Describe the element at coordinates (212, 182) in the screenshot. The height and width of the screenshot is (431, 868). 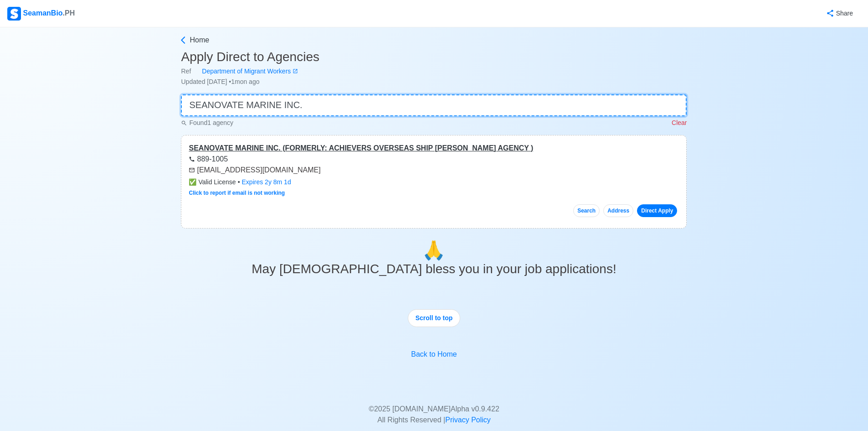
I see `span: Valid License` at that location.